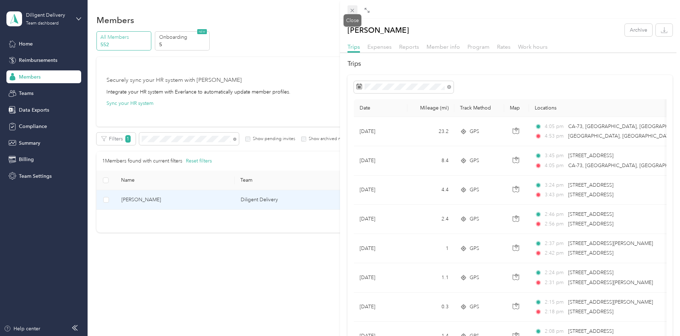  Describe the element at coordinates (443, 47) in the screenshot. I see `span: Member info` at that location.